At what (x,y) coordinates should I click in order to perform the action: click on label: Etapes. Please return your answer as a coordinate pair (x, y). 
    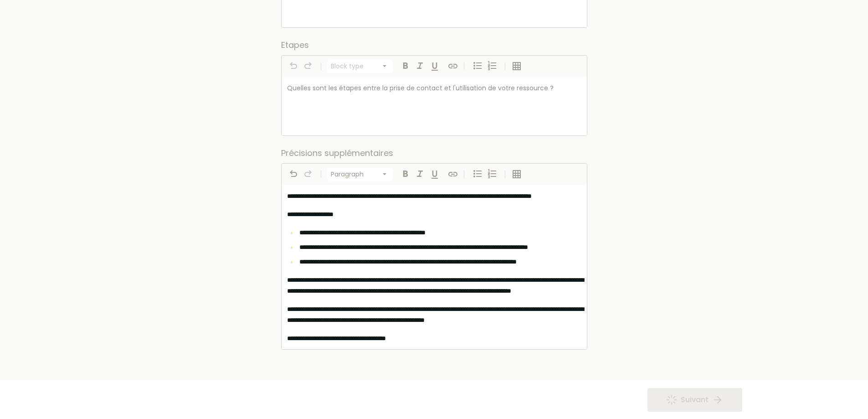
    Looking at the image, I should click on (434, 45).